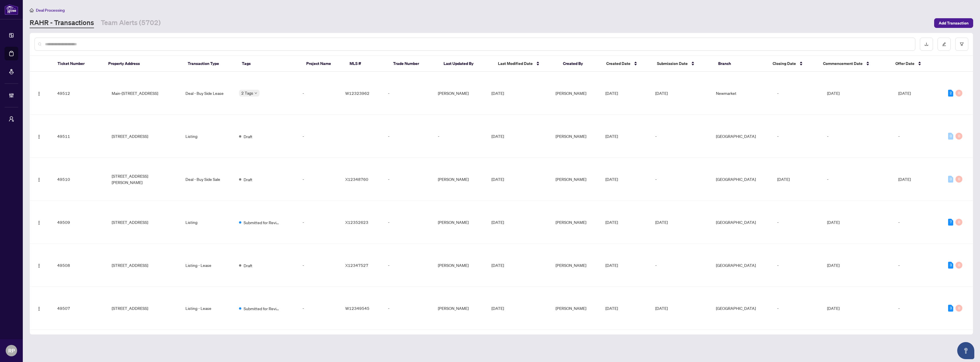  I want to click on div: 2, so click(950, 93).